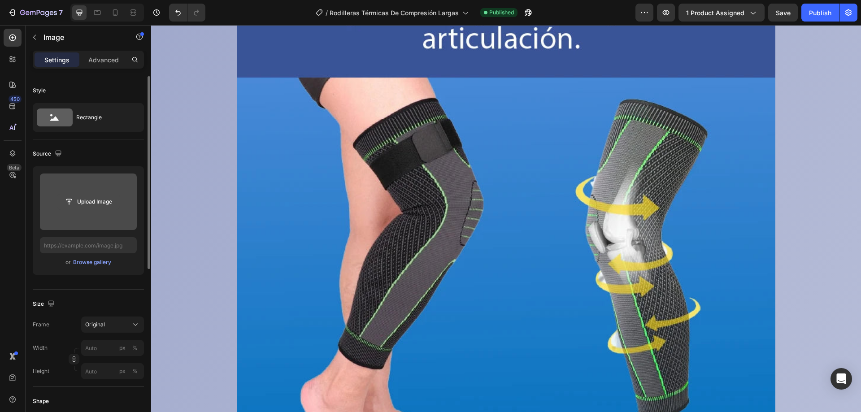 The width and height of the screenshot is (861, 412). Describe the element at coordinates (783, 13) in the screenshot. I see `button: Save` at that location.